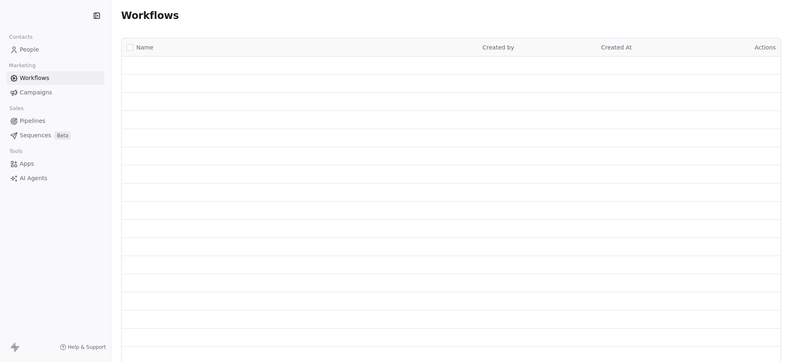  I want to click on span: Created At, so click(617, 47).